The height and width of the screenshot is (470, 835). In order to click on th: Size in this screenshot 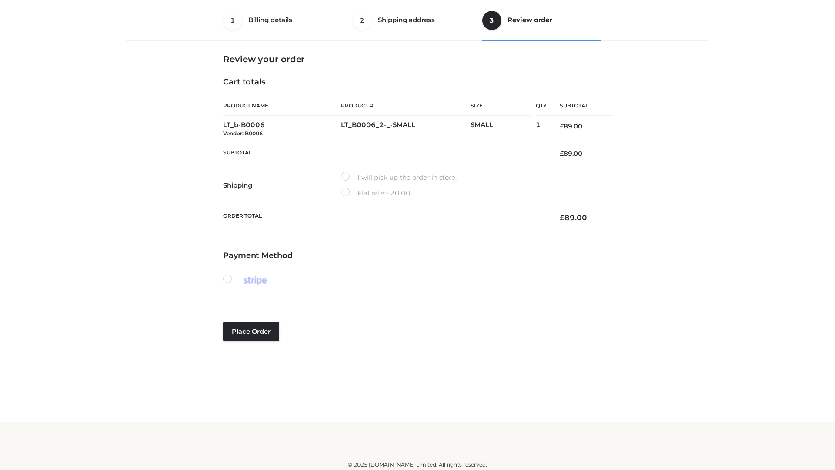, I will do `click(501, 106)`.